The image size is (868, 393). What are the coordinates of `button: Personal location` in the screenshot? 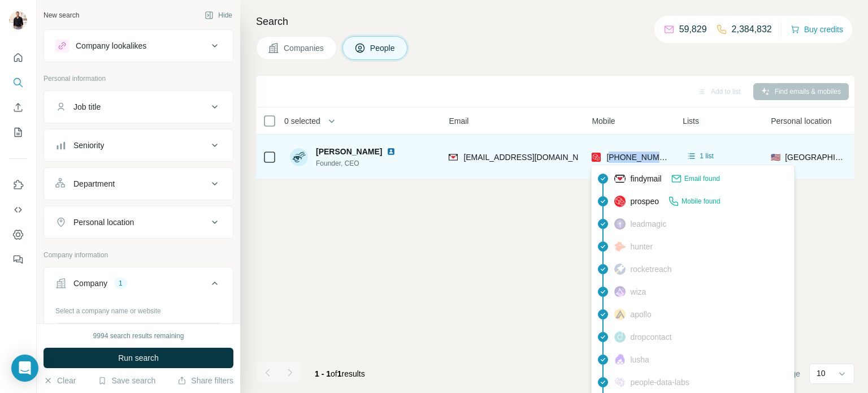 It's located at (139, 223).